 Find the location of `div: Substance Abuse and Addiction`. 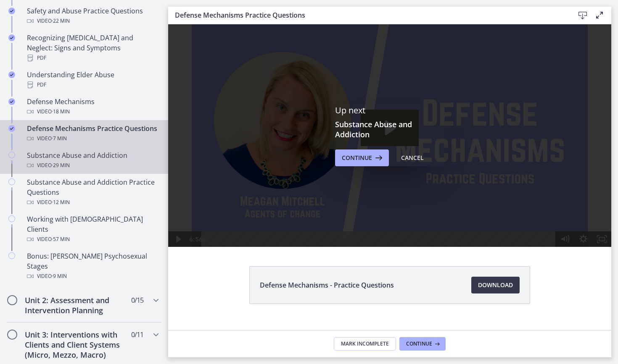

div: Substance Abuse and Addiction is located at coordinates (93, 161).